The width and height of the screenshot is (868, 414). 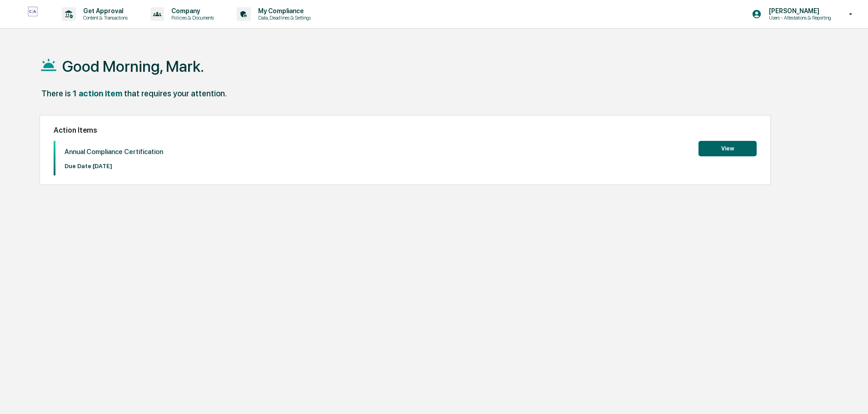 I want to click on div: There is, so click(x=56, y=94).